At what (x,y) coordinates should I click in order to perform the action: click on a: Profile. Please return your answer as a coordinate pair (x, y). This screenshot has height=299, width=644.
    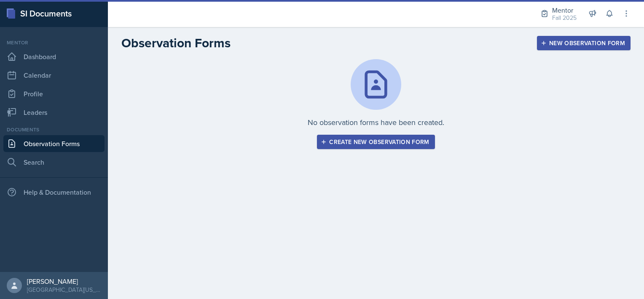
    Looking at the image, I should click on (54, 94).